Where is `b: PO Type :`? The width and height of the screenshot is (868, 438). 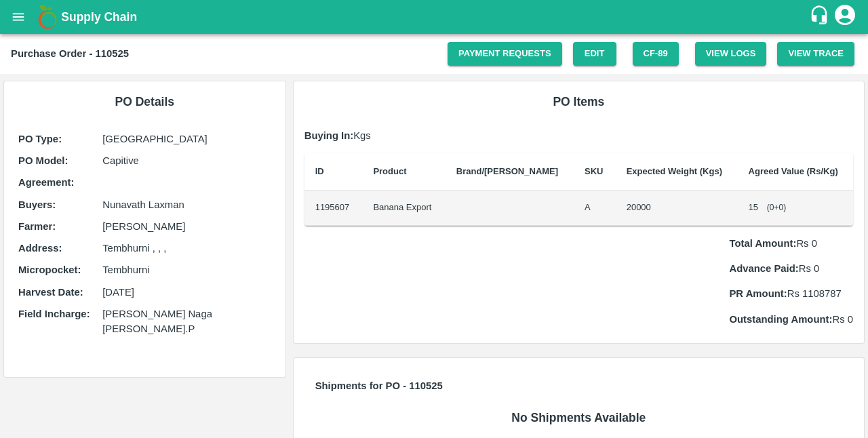
b: PO Type : is located at coordinates (40, 139).